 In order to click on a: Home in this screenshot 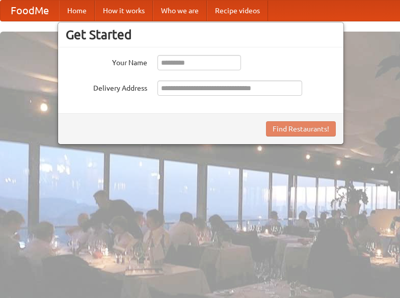, I will do `click(77, 11)`.